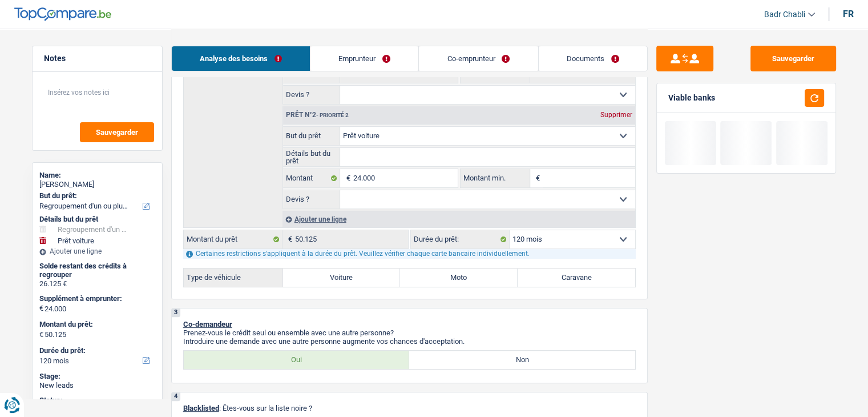 The height and width of the screenshot is (417, 868). I want to click on div: Certaines restrictions s'appliquent à la durée du prêt. Veuillez vérifier chaque carte bancaire i..., so click(409, 254).